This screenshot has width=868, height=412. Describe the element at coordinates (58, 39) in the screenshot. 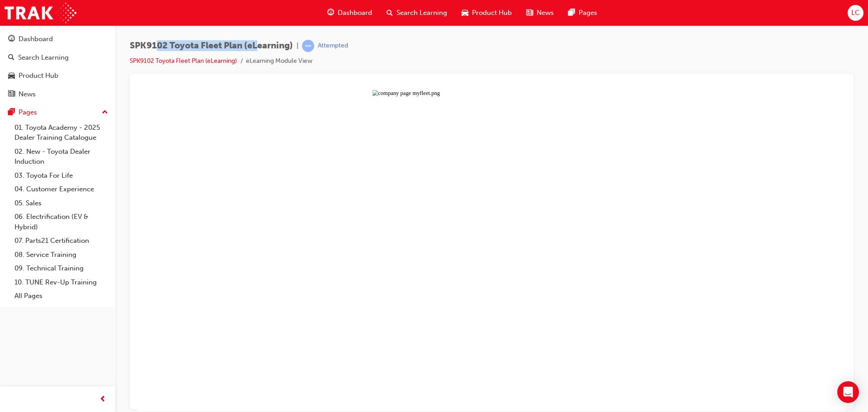

I see `a: Dashboard` at that location.